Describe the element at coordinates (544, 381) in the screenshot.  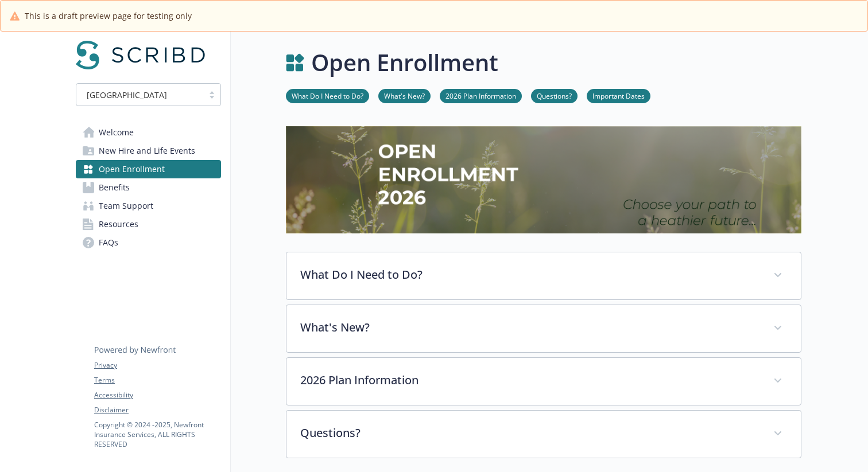
I see `div: 2026 Plan Information` at that location.